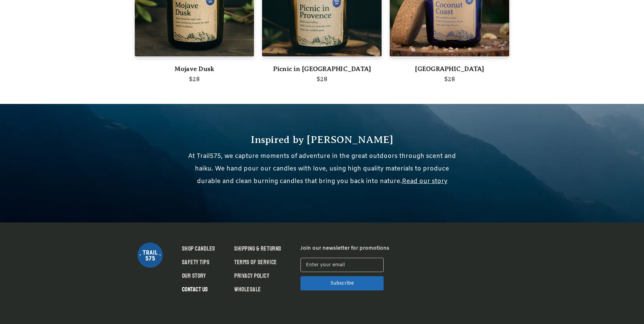  What do you see at coordinates (196, 262) in the screenshot?
I see `a: Safety Tips` at bounding box center [196, 262].